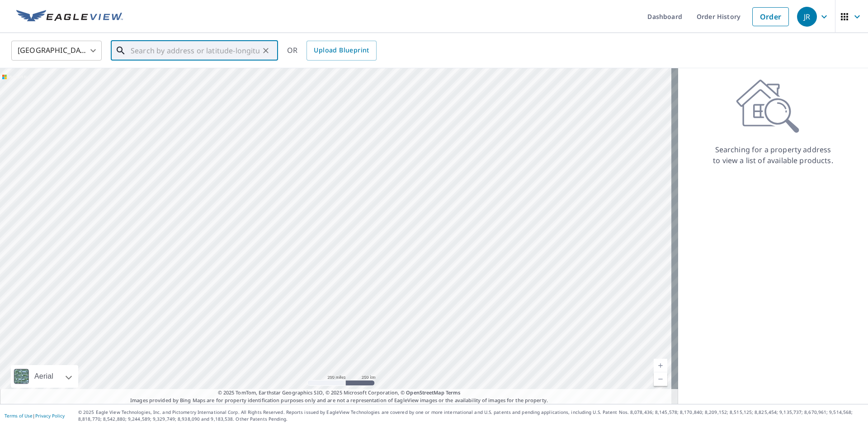  I want to click on a: OpenStreetMap, so click(425, 393).